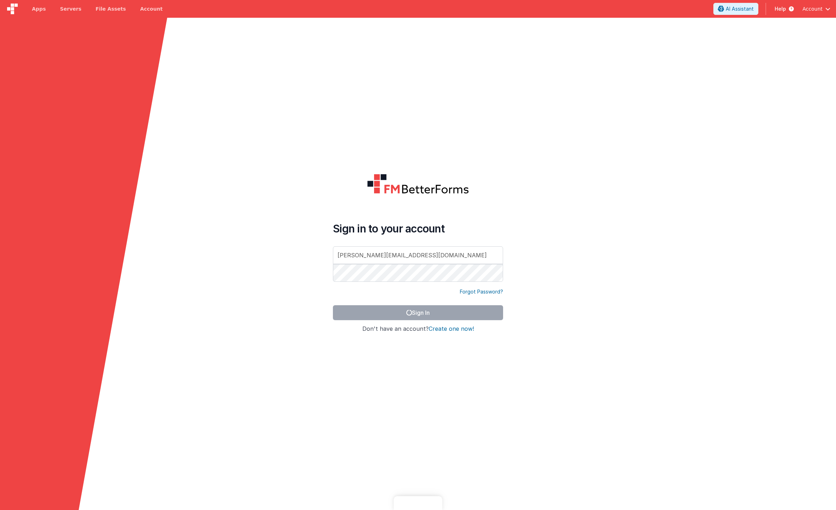 The image size is (836, 510). What do you see at coordinates (418, 255) in the screenshot?
I see `input: Email Address` at bounding box center [418, 255].